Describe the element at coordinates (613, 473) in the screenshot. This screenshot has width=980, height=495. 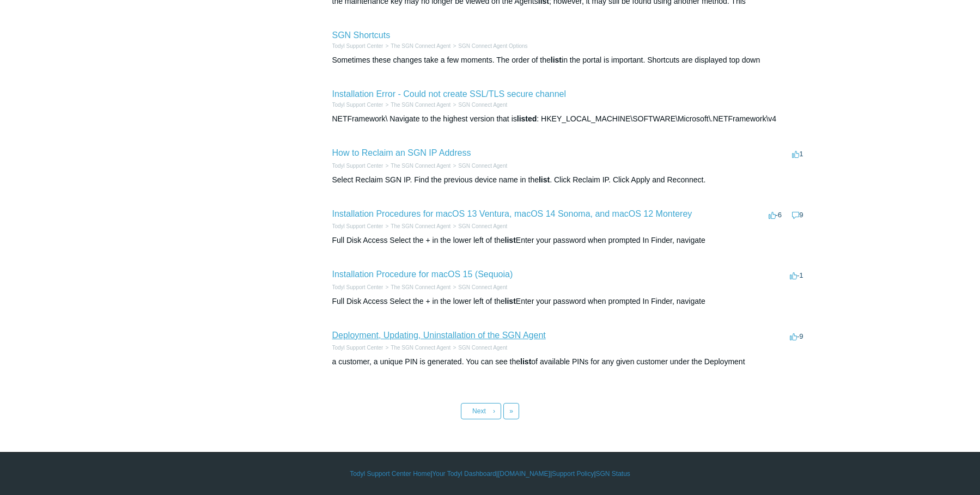
I see `a: SGN Status` at that location.